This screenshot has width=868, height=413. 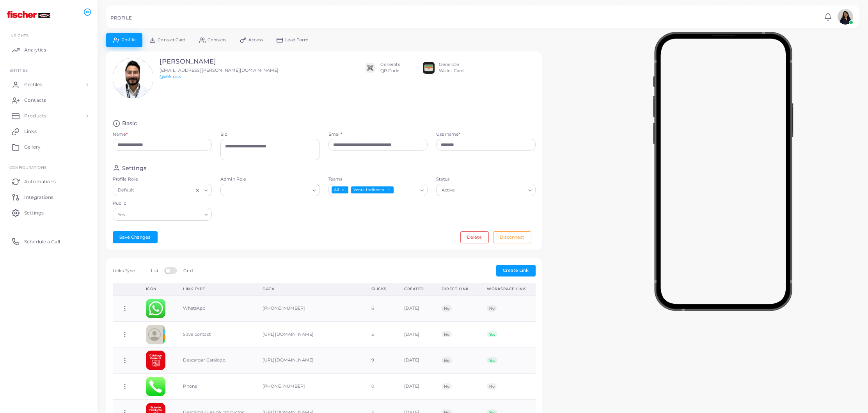 What do you see at coordinates (162, 180) in the screenshot?
I see `label: Profile Role` at bounding box center [162, 180].